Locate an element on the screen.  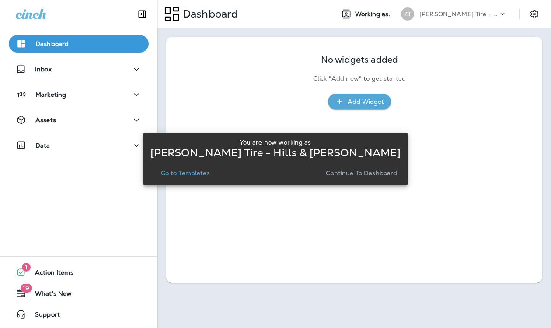
button: Continue to Dashboard is located at coordinates (361, 173).